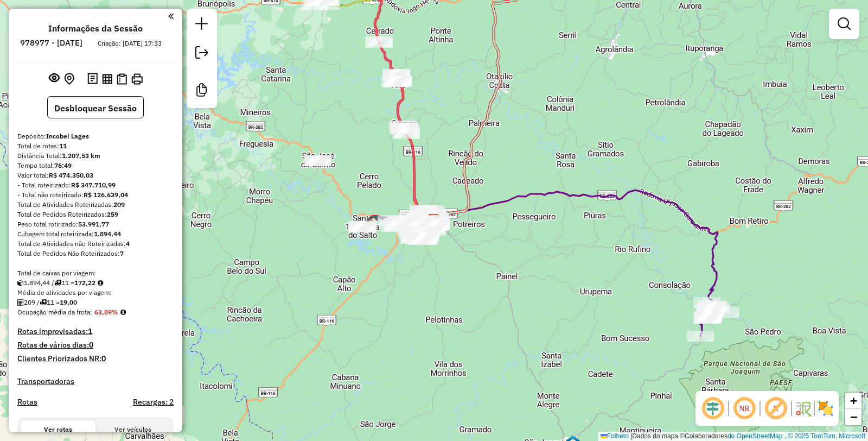 Image resolution: width=868 pixels, height=441 pixels. Describe the element at coordinates (63, 145) in the screenshot. I see `font: 11` at that location.